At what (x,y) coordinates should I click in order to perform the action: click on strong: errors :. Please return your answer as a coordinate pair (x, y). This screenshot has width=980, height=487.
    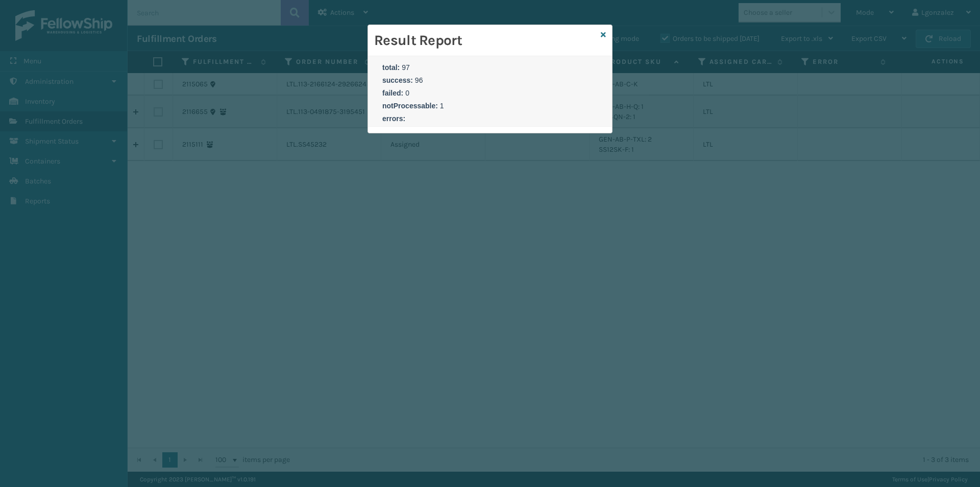
    Looking at the image, I should click on (393, 118).